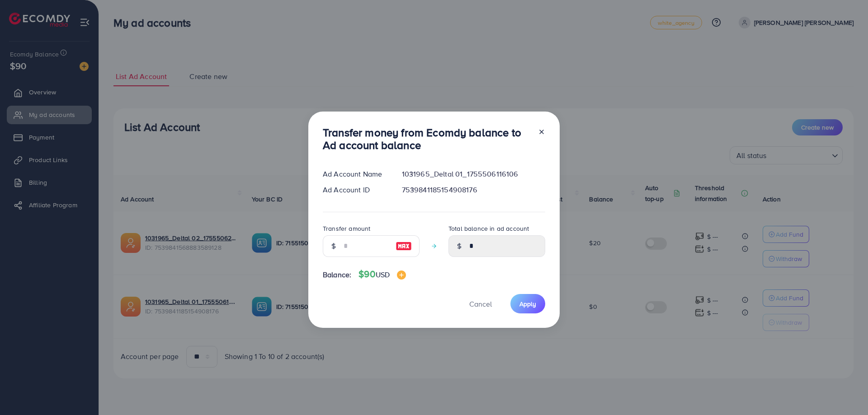 This screenshot has height=415, width=868. I want to click on span: Apply, so click(528, 304).